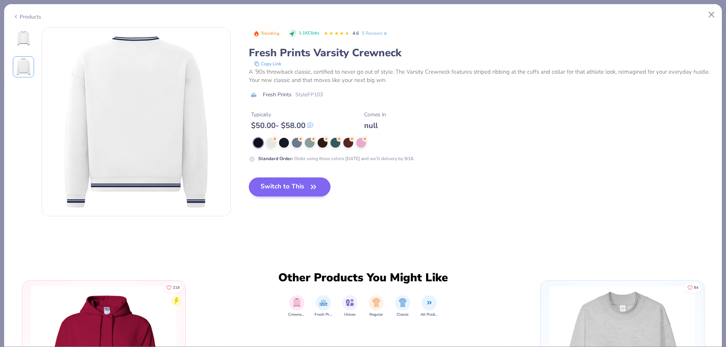 Image resolution: width=726 pixels, height=347 pixels. I want to click on span: 219, so click(176, 288).